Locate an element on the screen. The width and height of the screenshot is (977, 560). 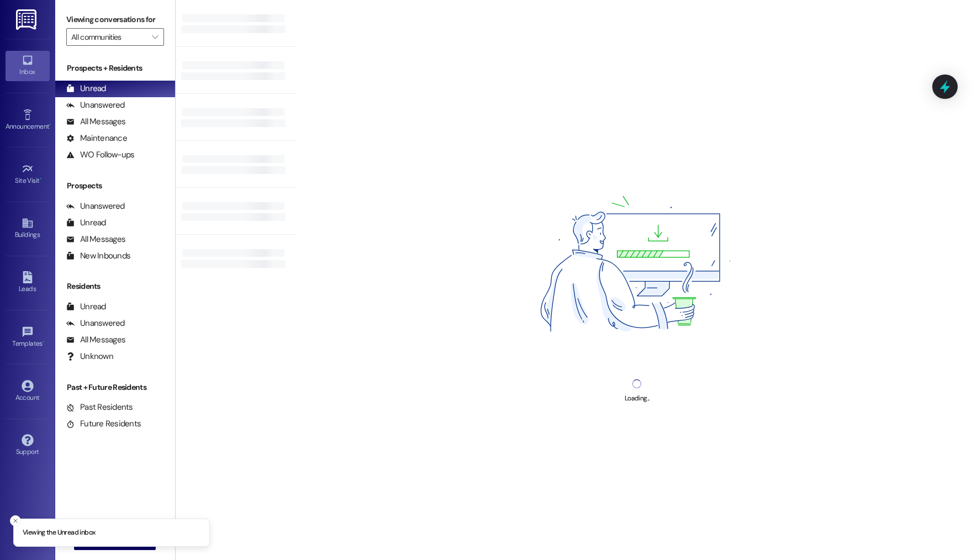
div: Prospects is located at coordinates (115, 186).